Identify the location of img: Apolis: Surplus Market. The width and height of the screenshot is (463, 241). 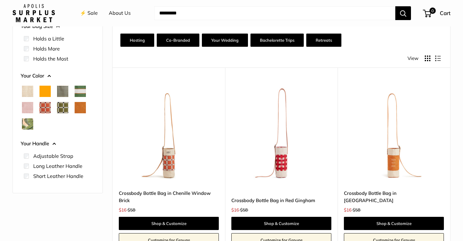
(34, 13).